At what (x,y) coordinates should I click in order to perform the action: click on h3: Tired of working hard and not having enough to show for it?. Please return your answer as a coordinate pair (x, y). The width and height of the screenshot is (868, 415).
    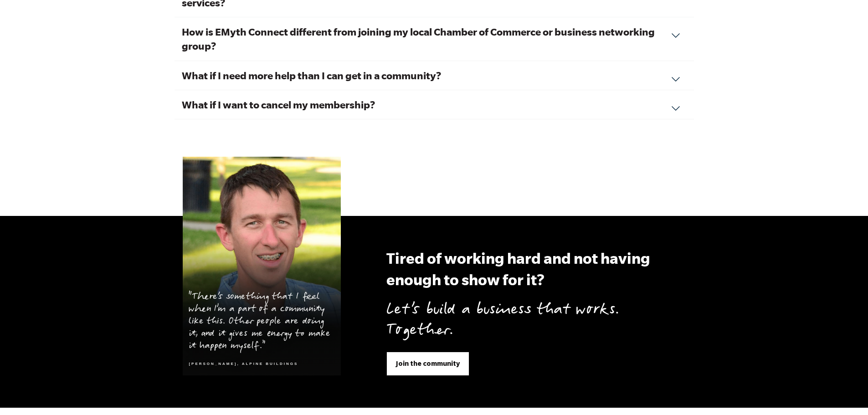
    Looking at the image, I should click on (536, 269).